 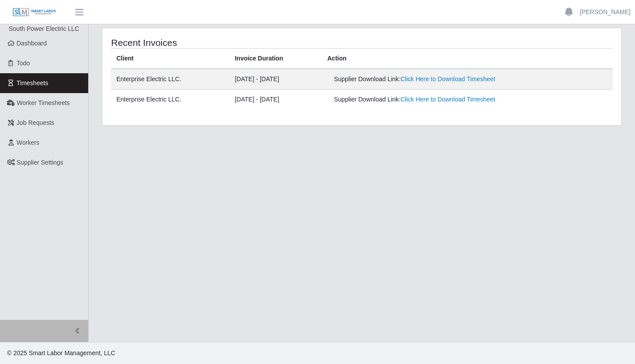 What do you see at coordinates (170, 59) in the screenshot?
I see `th: Client` at bounding box center [170, 59].